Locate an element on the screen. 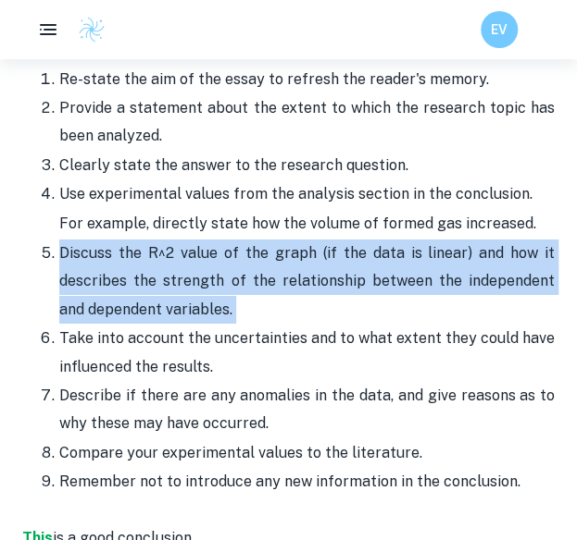  h6: EV is located at coordinates (499, 30).